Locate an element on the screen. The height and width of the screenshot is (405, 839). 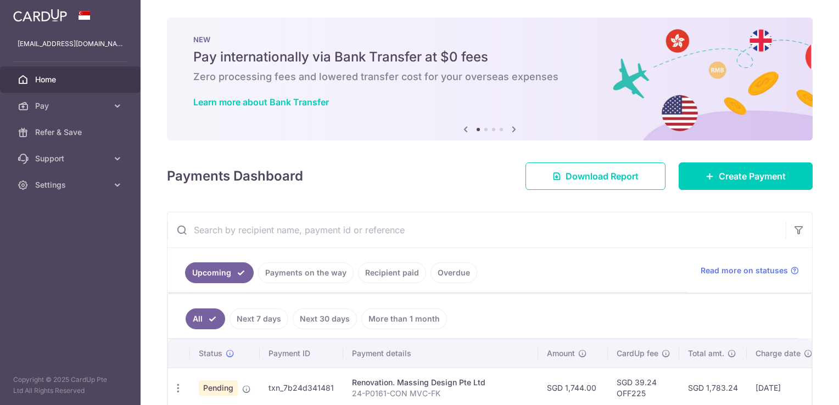
p: NEW is located at coordinates (490, 40).